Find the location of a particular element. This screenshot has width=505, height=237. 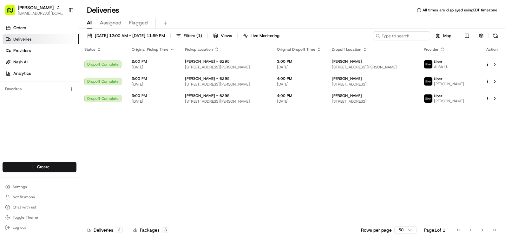

span: Notifications is located at coordinates (24, 197).